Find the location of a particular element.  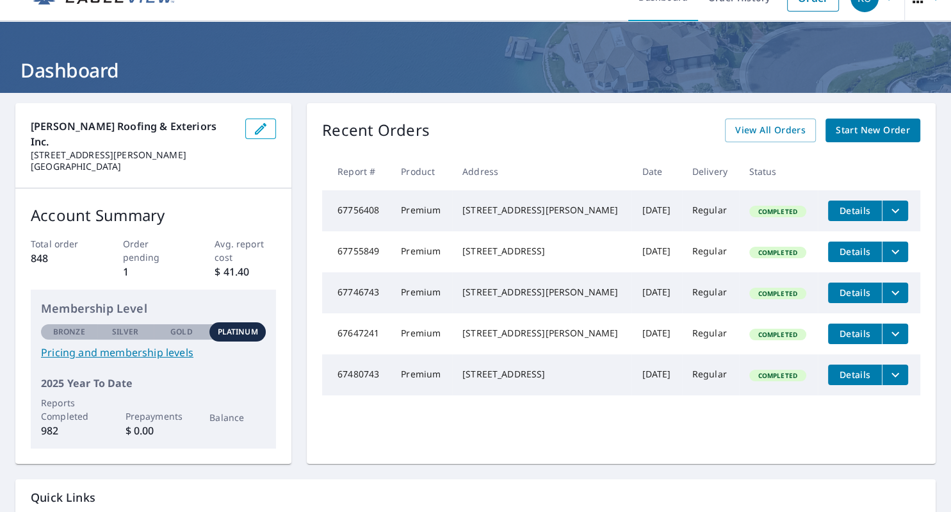

p: Quick Links is located at coordinates (475, 497).